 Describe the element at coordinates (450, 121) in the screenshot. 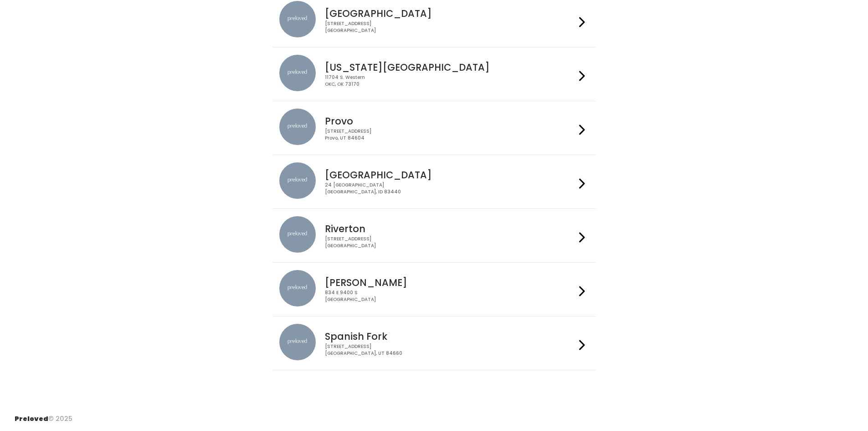

I see `h4: Provo` at that location.